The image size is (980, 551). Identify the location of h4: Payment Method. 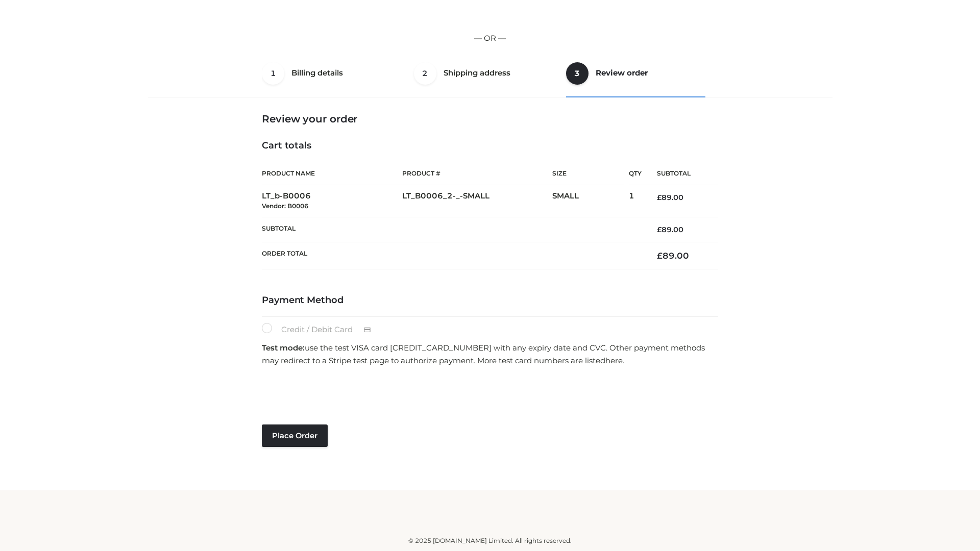
(490, 301).